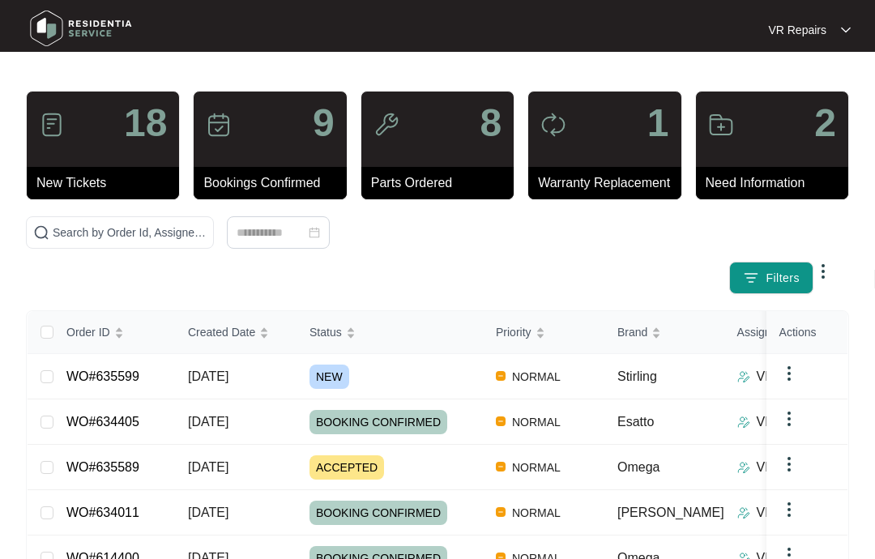 The width and height of the screenshot is (875, 559). I want to click on input: Search by Order Id, Assignee Name, Customer Name, Brand and Model, so click(130, 233).